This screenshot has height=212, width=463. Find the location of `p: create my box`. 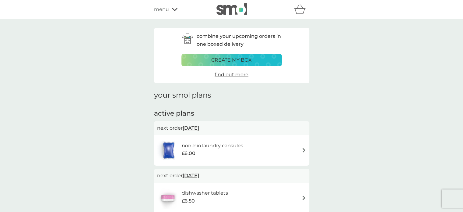

p: create my box is located at coordinates (231, 60).